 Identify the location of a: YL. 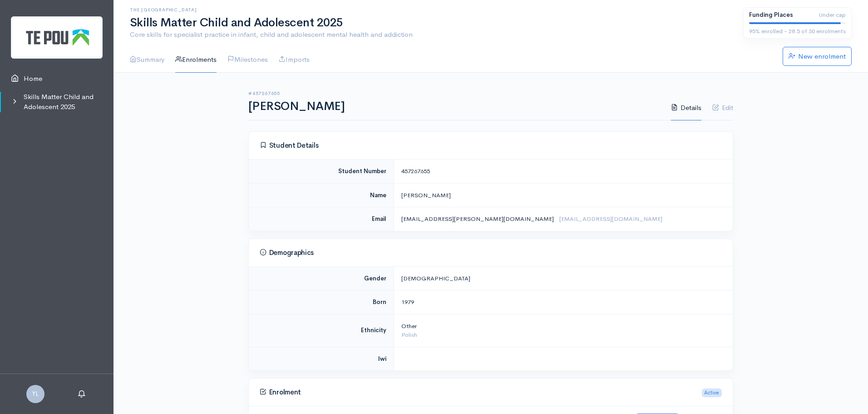
(36, 393).